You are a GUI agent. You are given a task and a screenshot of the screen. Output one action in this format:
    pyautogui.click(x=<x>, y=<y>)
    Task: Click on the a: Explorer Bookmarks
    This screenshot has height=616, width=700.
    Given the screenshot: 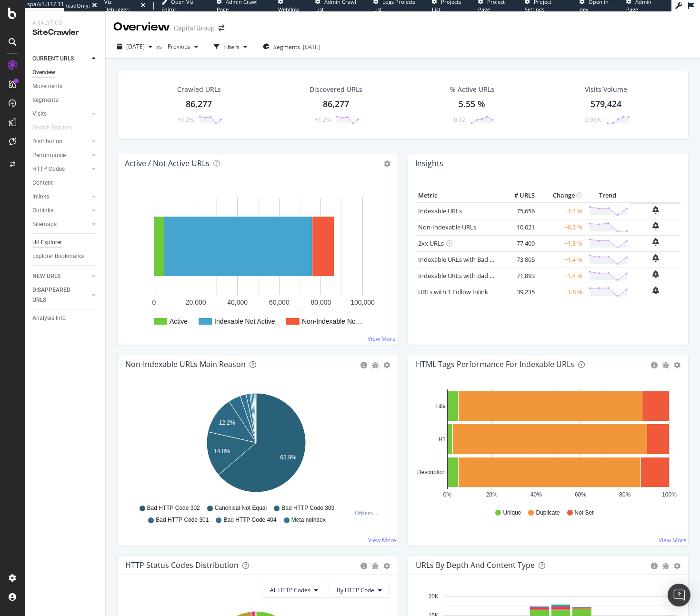 What is the action you would take?
    pyautogui.click(x=65, y=256)
    